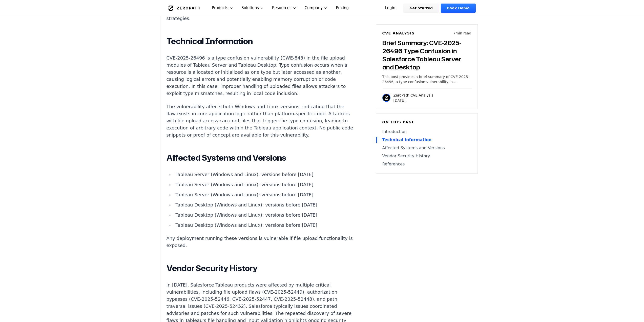 This screenshot has width=644, height=322. Describe the element at coordinates (458, 8) in the screenshot. I see `a: Book Demo` at that location.